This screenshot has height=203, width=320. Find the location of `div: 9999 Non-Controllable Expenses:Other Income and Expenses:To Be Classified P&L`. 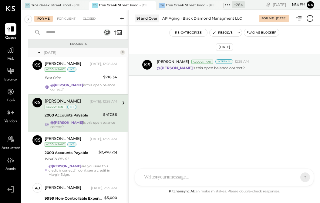

div: 9999 Non-Controllable Expenses:Other Income and Expenses:To Be Classified P&L is located at coordinates (73, 199).